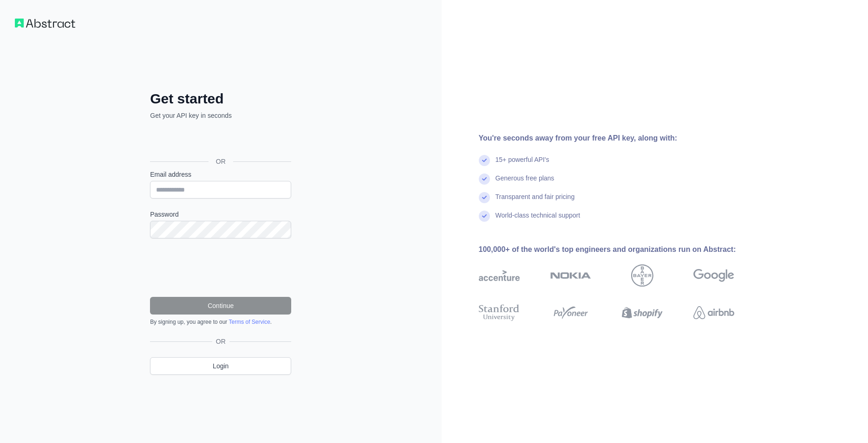  Describe the element at coordinates (535, 201) in the screenshot. I see `div: Transparent and fair pricing` at that location.